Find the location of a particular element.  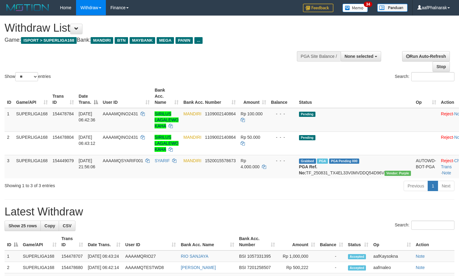

td: AAAAMQTESTWD8 is located at coordinates (150, 267).